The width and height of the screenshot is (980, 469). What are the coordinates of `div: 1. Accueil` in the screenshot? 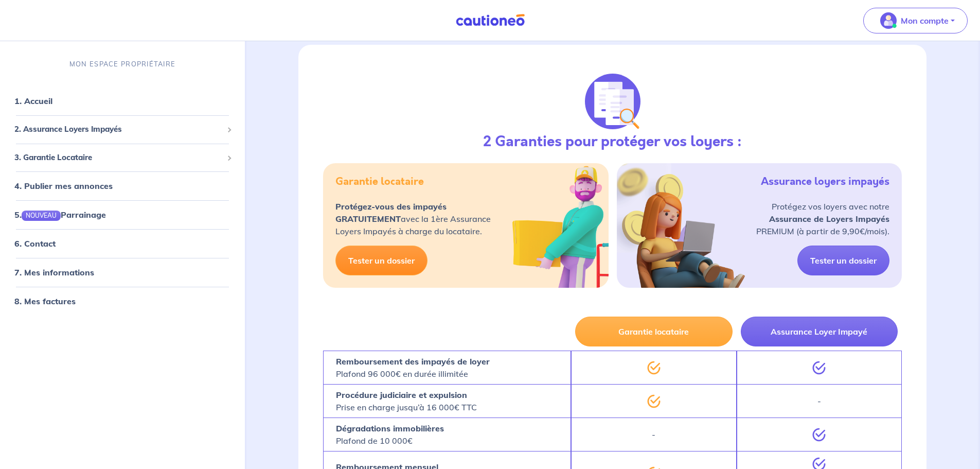 It's located at (123, 101).